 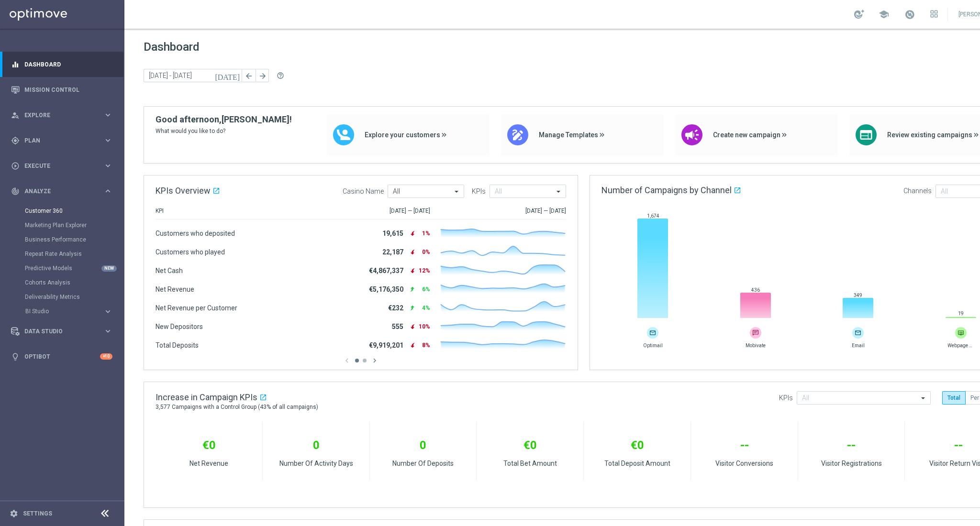 What do you see at coordinates (74, 283) in the screenshot?
I see `div: Cohorts Analysis` at bounding box center [74, 283].